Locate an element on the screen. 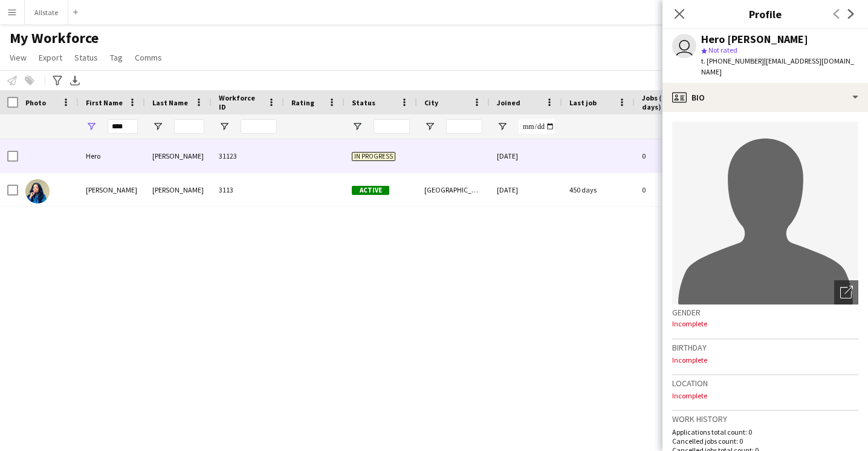  span: Not rated is located at coordinates (723, 50).